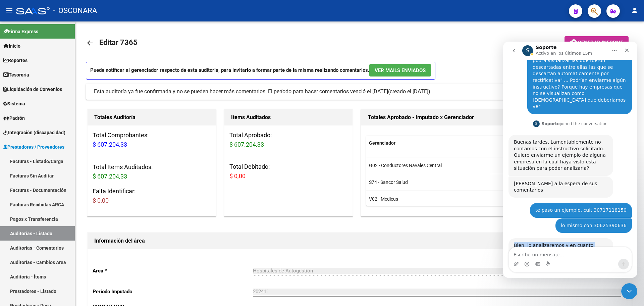 The height and width of the screenshot is (306, 644). What do you see at coordinates (43, 6) in the screenshot?
I see `h1: Soporte` at bounding box center [43, 6].